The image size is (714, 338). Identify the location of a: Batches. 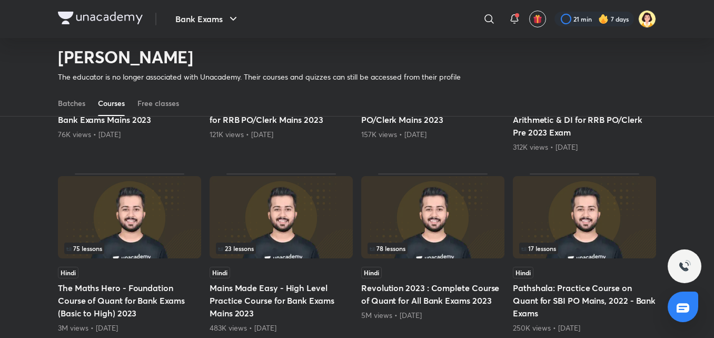
(72, 103).